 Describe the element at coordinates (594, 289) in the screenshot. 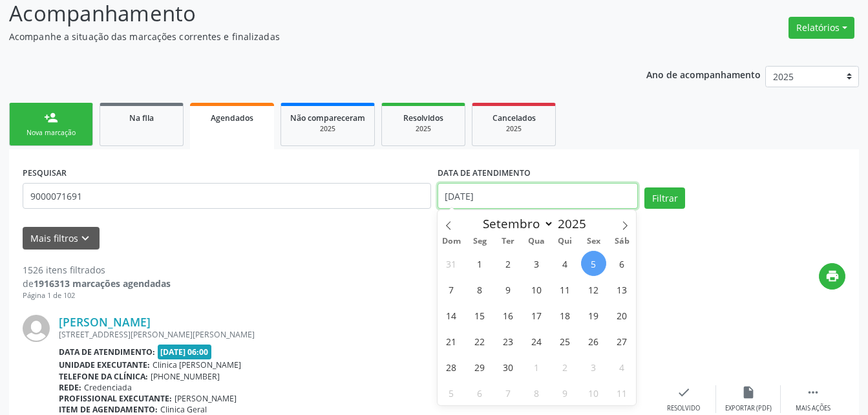

I see `span: Setembro 12, 2025` at that location.